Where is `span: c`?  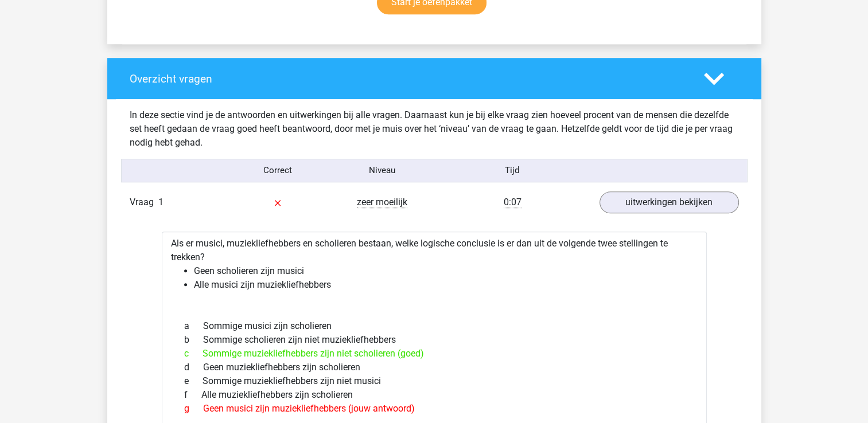 span: c is located at coordinates (193, 354).